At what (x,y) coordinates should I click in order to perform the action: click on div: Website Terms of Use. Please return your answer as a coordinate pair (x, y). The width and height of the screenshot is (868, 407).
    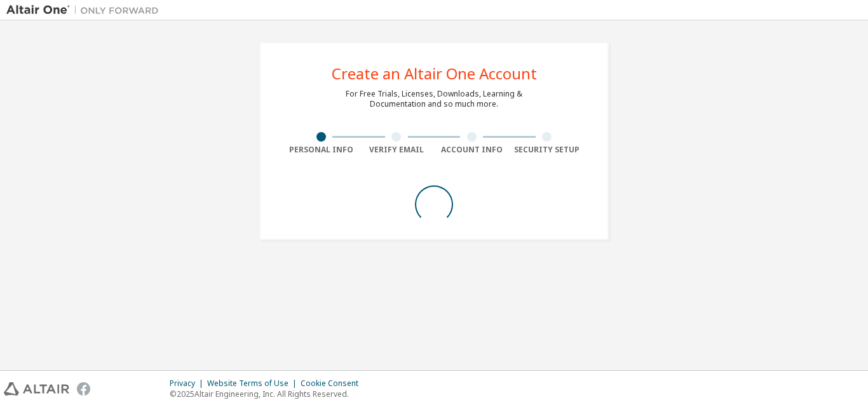
    Looking at the image, I should click on (253, 383).